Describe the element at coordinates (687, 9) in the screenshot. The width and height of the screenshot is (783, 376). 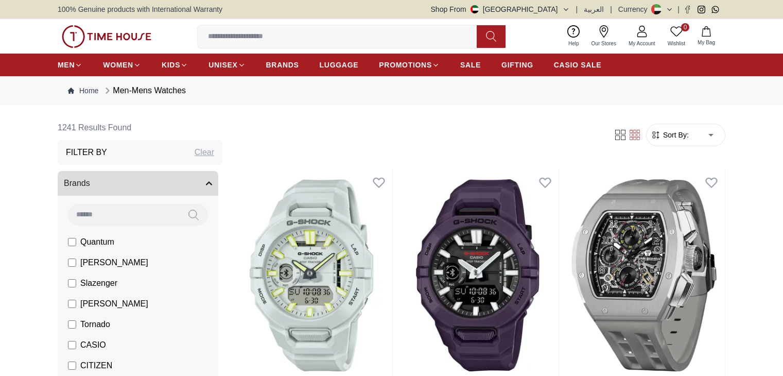
I see `a: Facebook` at that location.